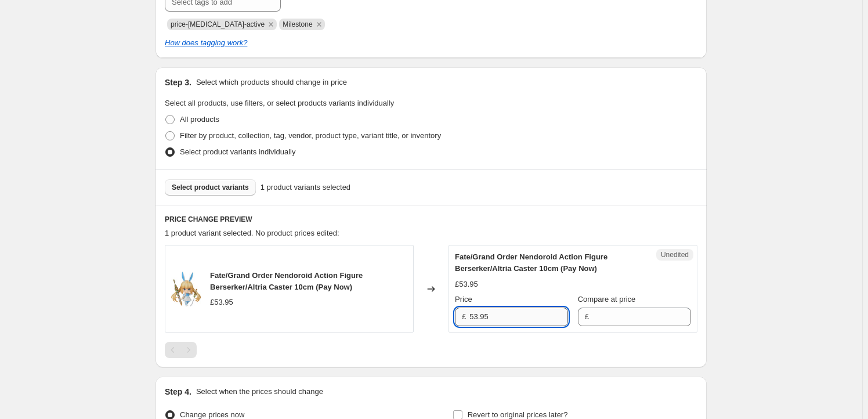  Describe the element at coordinates (185, 289) in the screenshot. I see `img: x_gsc66402_80x.jpg` at that location.